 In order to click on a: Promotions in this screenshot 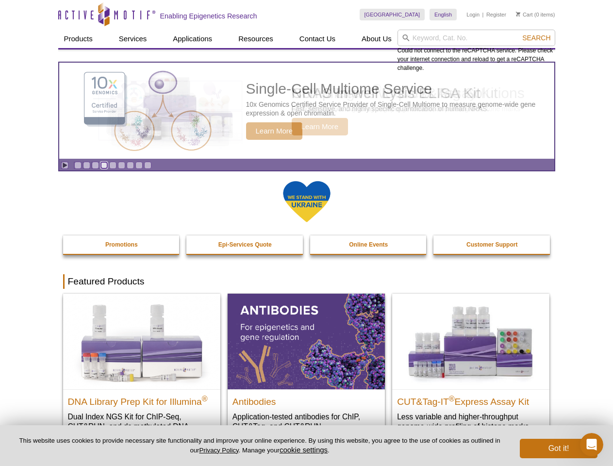, I will do `click(122, 245)`.